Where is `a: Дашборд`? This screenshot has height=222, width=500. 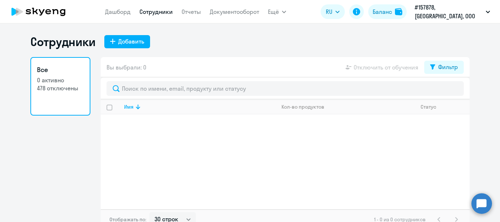 a: Дашборд is located at coordinates (118, 12).